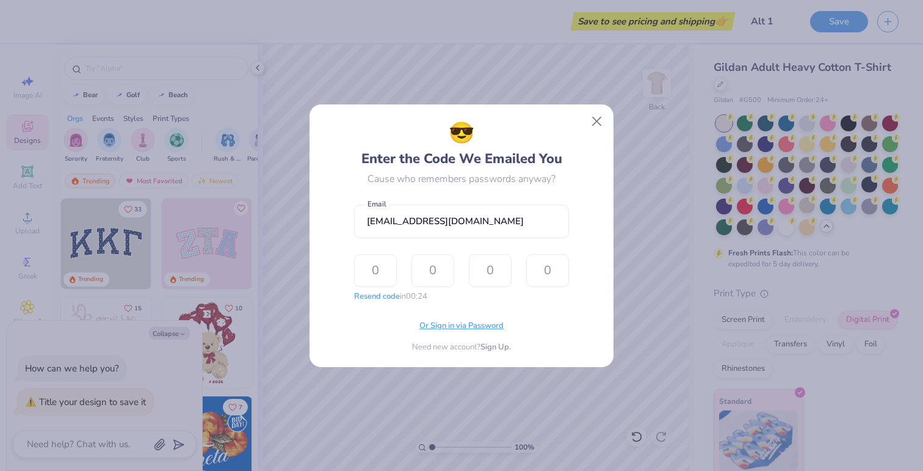 Image resolution: width=923 pixels, height=471 pixels. I want to click on div: Enter the Code We Emailed You, so click(462, 144).